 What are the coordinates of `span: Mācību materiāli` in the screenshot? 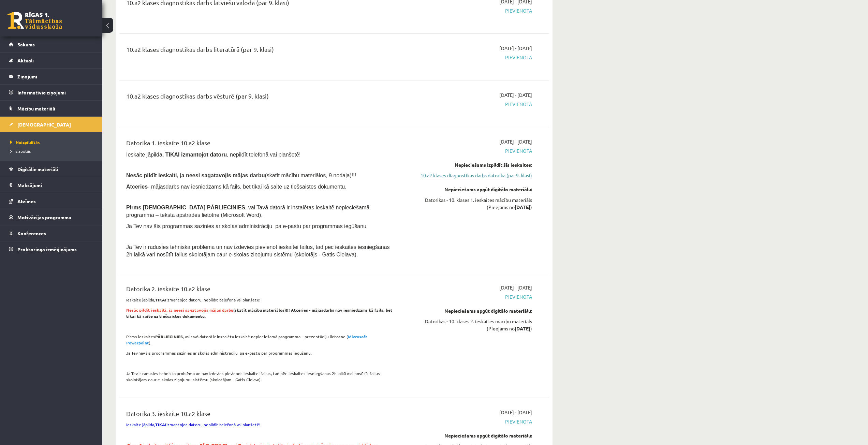 It's located at (36, 109).